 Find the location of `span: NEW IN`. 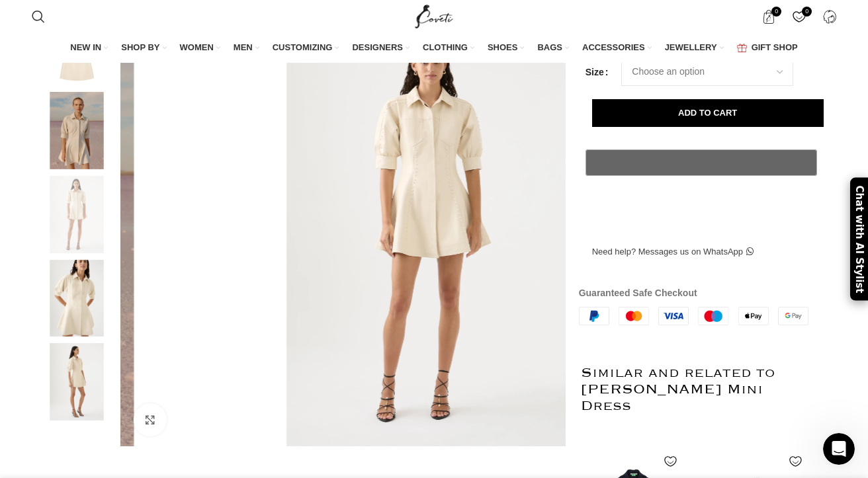

span: NEW IN is located at coordinates (85, 48).